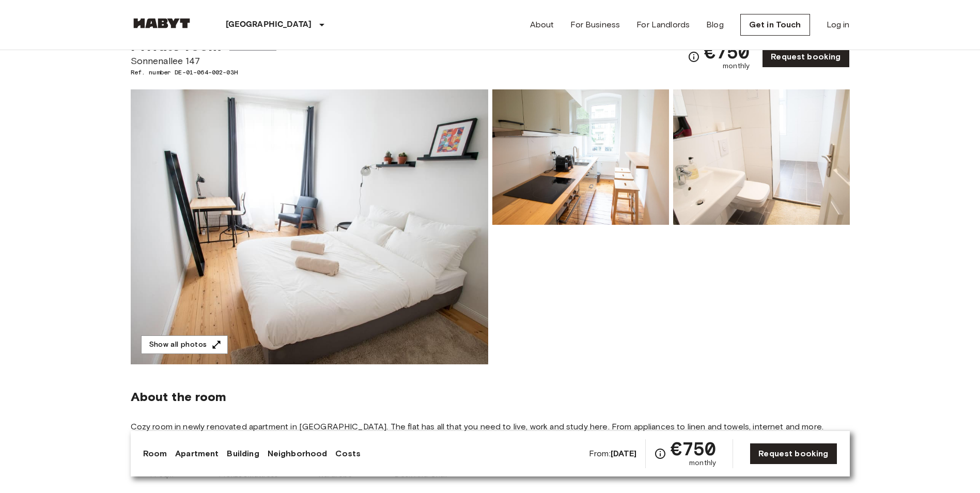 The height and width of the screenshot is (493, 980). Describe the element at coordinates (155, 454) in the screenshot. I see `a: Room` at that location.